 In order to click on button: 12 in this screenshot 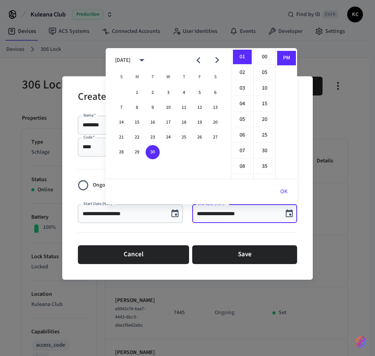, I will do `click(200, 108)`.